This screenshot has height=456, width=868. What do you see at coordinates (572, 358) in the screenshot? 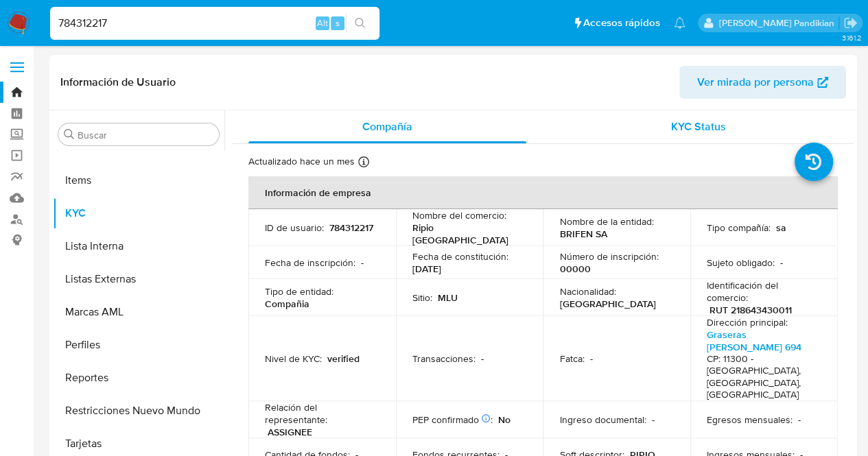
I see `p: Fatca :` at bounding box center [572, 358].